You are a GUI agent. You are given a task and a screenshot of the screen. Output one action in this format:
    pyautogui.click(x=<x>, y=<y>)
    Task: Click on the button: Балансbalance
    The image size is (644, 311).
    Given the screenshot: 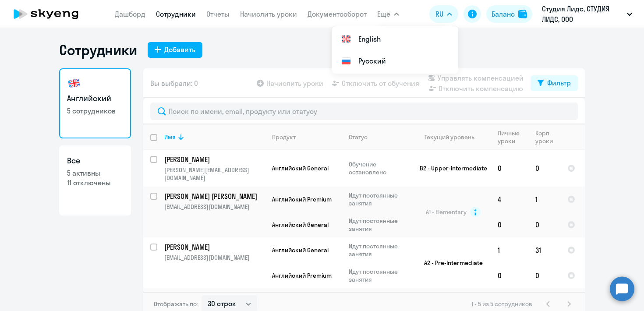 What is the action you would take?
    pyautogui.click(x=509, y=14)
    